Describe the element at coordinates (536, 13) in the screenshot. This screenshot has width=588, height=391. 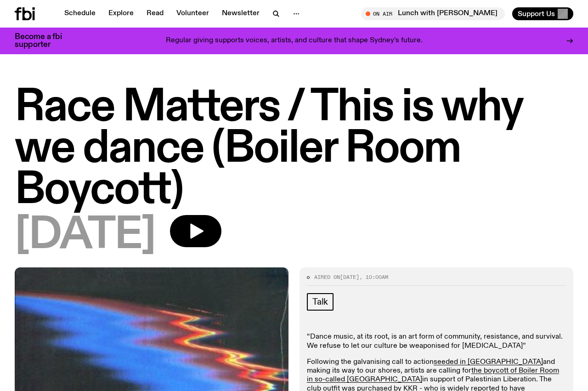
I see `span: Support Us` at that location.